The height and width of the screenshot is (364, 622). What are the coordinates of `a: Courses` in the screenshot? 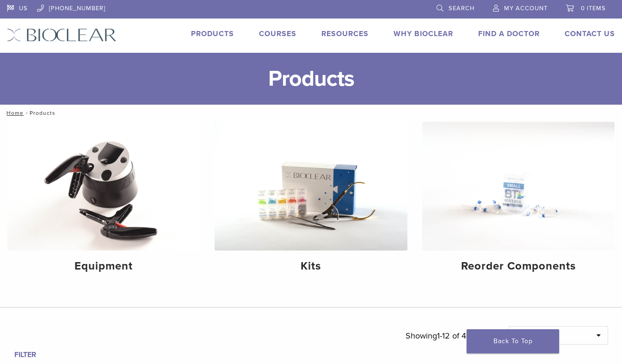 It's located at (277, 34).